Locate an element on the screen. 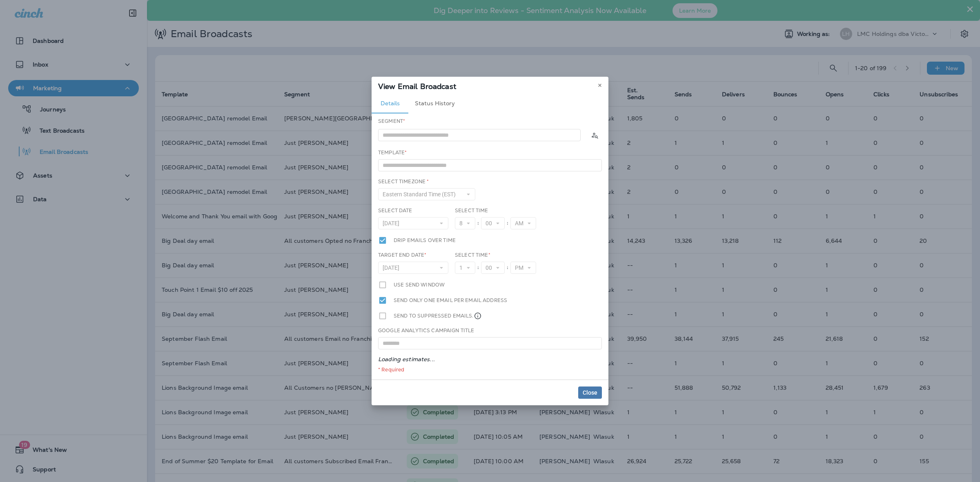 The image size is (980, 482). button: Eastern Standard Time (EST) is located at coordinates (427, 195).